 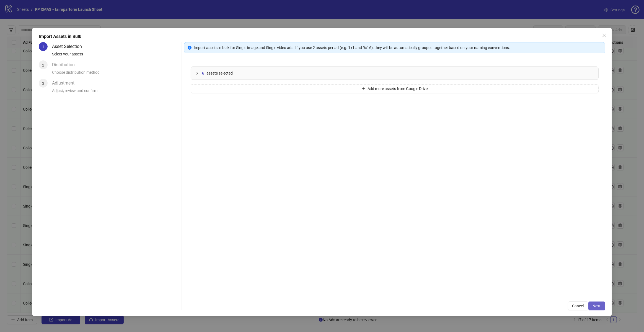 I want to click on span: plus, so click(x=363, y=89).